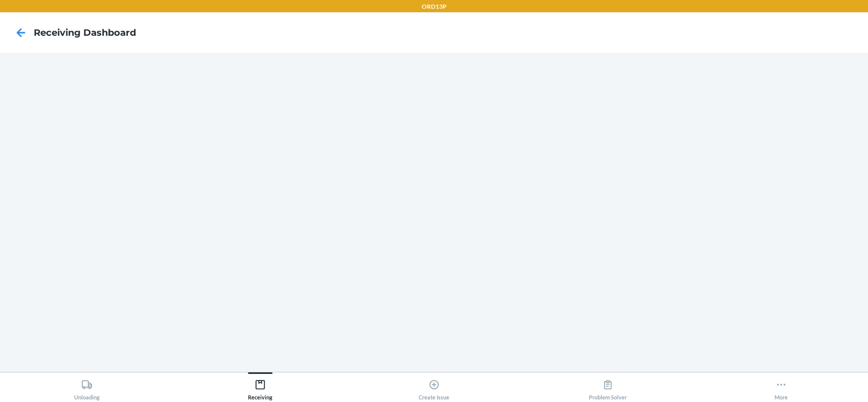 The height and width of the screenshot is (402, 868). What do you see at coordinates (607, 388) in the screenshot?
I see `div: Problem Solver` at bounding box center [607, 388].